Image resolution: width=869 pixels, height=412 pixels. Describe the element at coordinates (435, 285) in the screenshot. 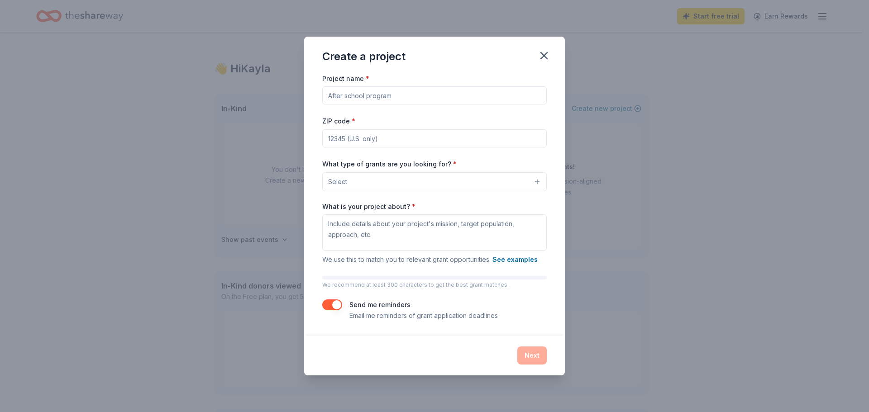

I see `p: We recommend at least 300 characters to get the best grant matches.` at that location.